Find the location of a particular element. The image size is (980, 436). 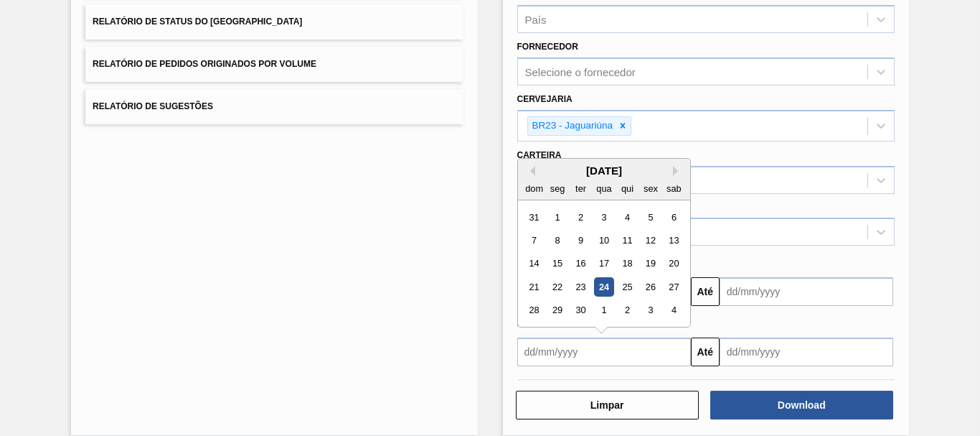

div: Choose sexta-feira, 26 de setembro de 2025 is located at coordinates (650, 287).